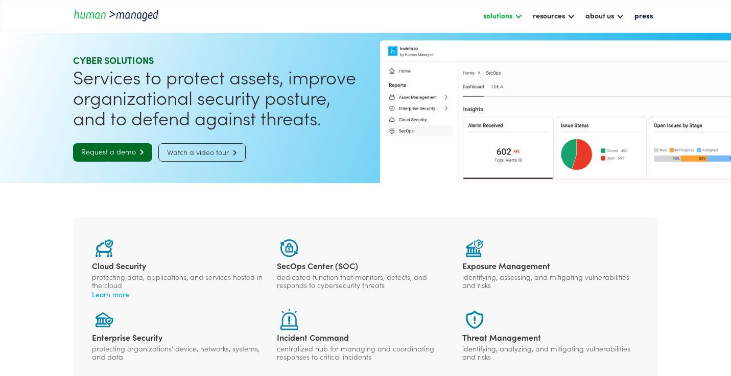  What do you see at coordinates (180, 337) in the screenshot?
I see `div: Enterprise Security` at bounding box center [180, 337].